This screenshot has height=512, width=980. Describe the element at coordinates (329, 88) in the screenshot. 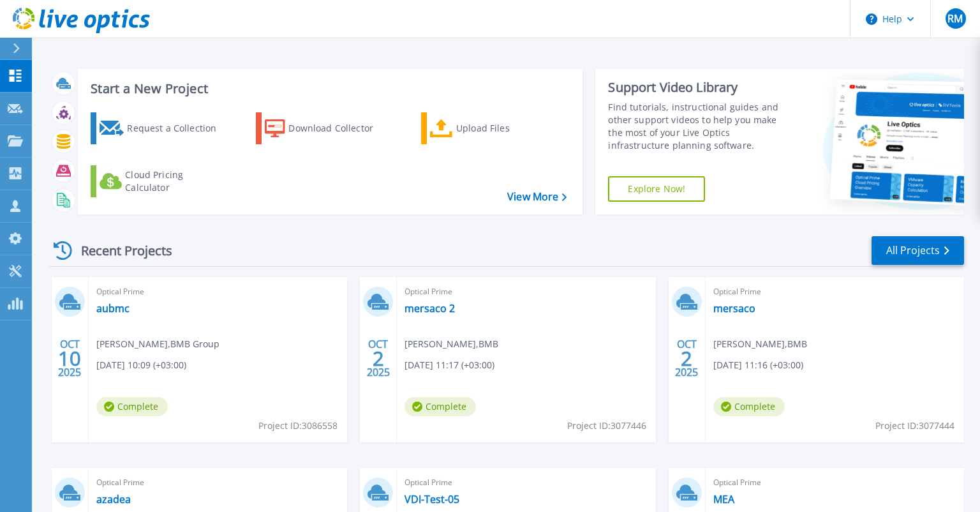

I see `h3: Start a New Project` at that location.